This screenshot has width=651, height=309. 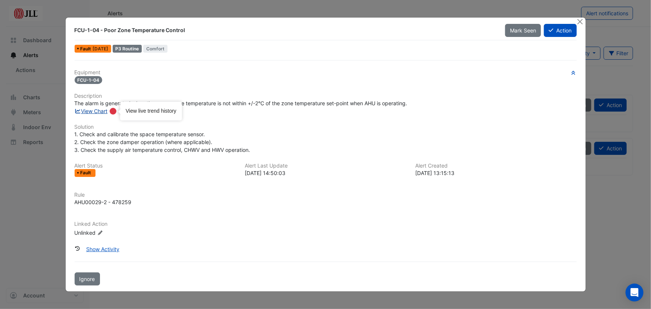 I want to click on div: P3 Routine, so click(x=127, y=48).